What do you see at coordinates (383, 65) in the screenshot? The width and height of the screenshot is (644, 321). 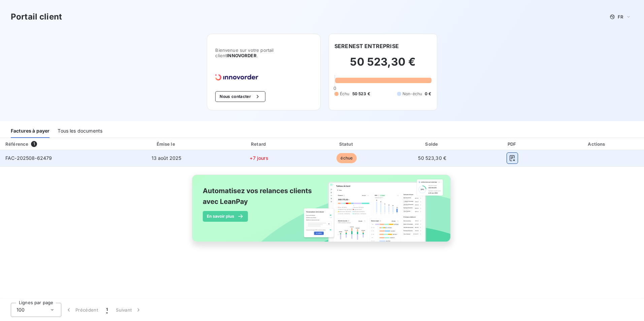 I see `h2: 50 523,30 €` at bounding box center [383, 65].